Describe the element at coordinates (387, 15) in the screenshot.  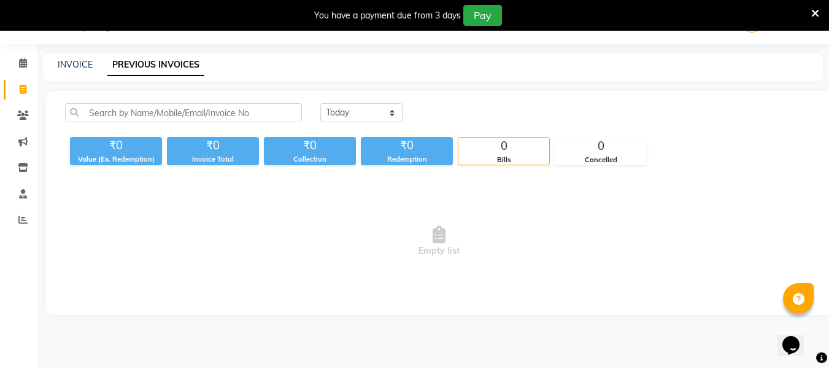
I see `div: You have a payment due from 3 days` at that location.